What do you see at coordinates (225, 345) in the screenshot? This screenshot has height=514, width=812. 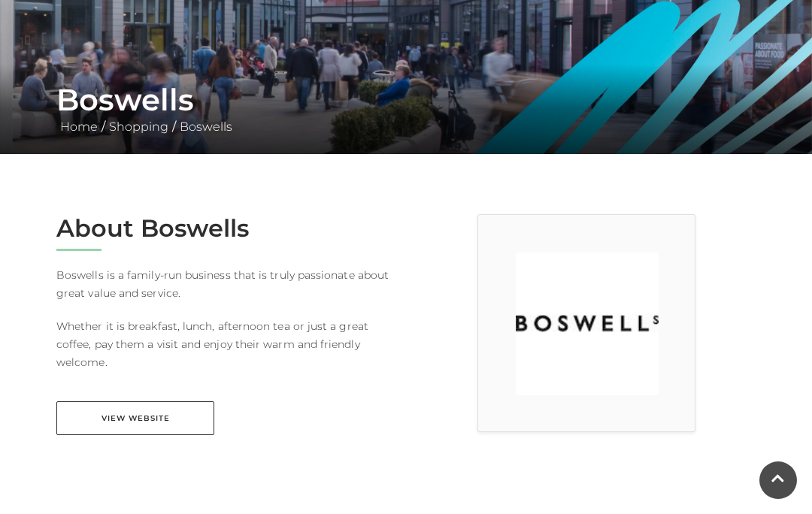 I see `p: Whether it is breakfast, lunch, afternoon tea or just a great coffee, pay them a visit and enjoy ...` at bounding box center [225, 345].